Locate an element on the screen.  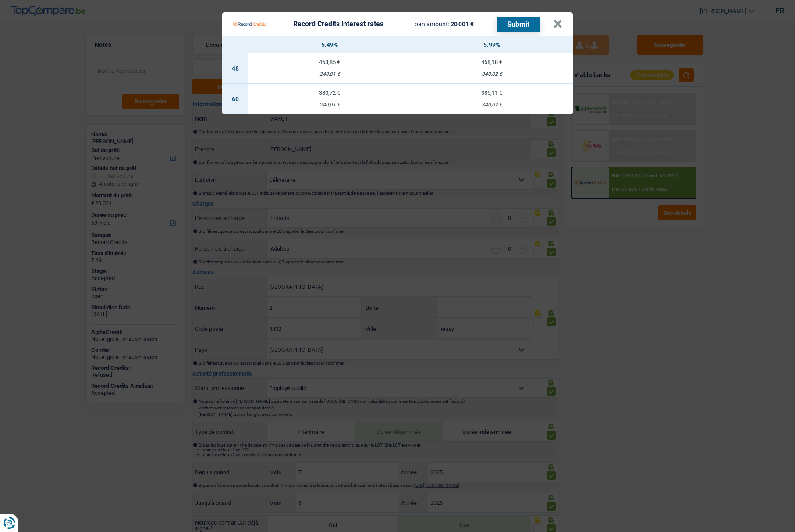
th: 5.49% is located at coordinates (330, 45).